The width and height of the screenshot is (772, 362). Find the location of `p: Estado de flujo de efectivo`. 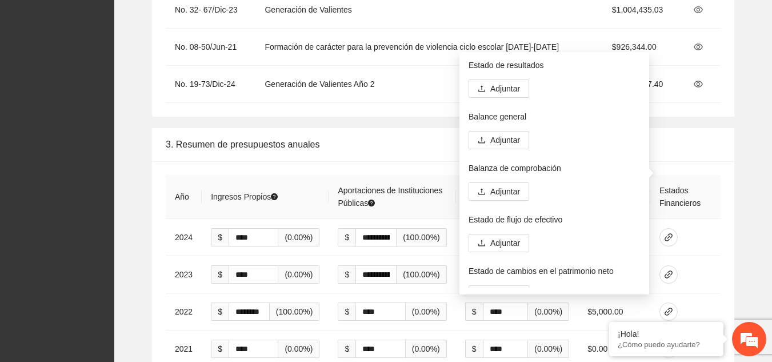

p: Estado de flujo de efectivo is located at coordinates (554, 220).